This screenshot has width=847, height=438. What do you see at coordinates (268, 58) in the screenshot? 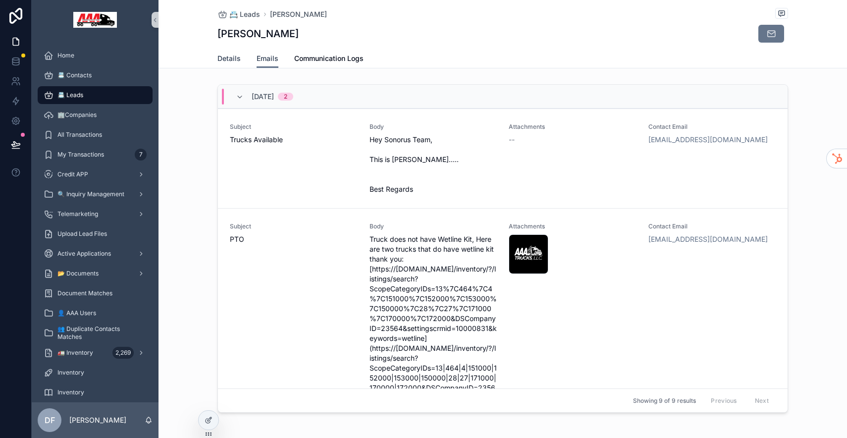
I see `span: Emails` at bounding box center [268, 58].